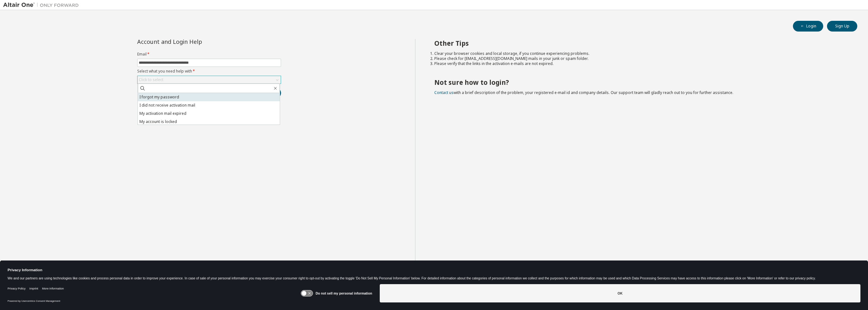 The height and width of the screenshot is (310, 868). What do you see at coordinates (842, 26) in the screenshot?
I see `button: Sign Up` at bounding box center [842, 26].